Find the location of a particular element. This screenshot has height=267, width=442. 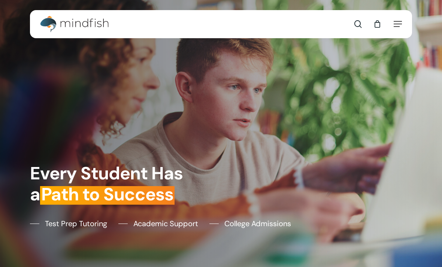

a: Academic Support is located at coordinates (158, 223).